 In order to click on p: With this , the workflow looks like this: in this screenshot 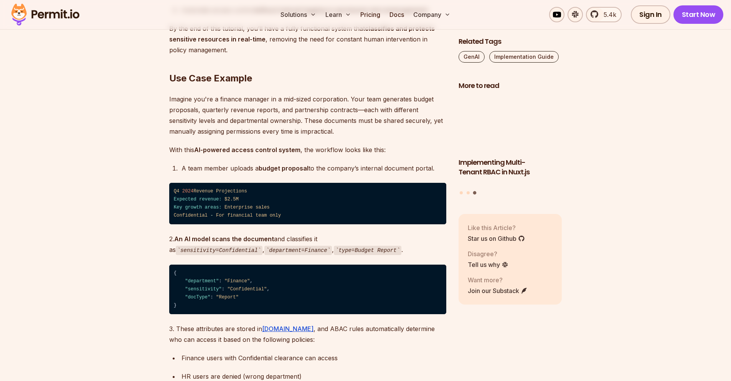, I will do `click(308, 150)`.